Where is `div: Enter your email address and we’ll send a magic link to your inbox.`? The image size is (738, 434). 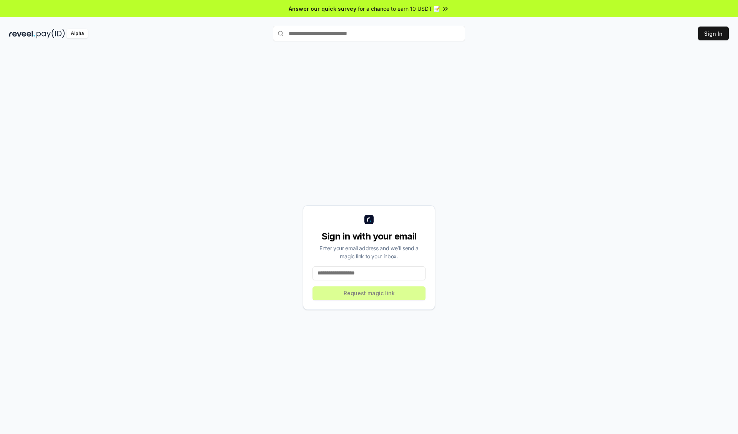
div: Enter your email address and we’ll send a magic link to your inbox. is located at coordinates (369, 252).